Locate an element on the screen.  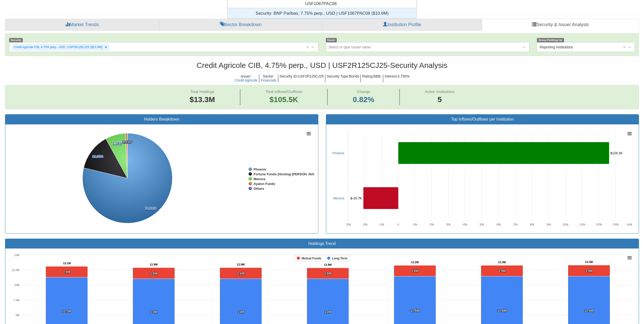
div: Credit Agricole CIB, 4.75% perp., USD | USF2R125CJ25 ($13.3M) is located at coordinates (57, 47).